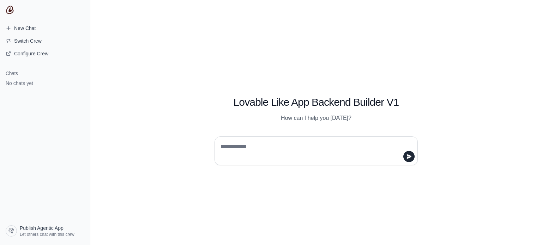 Image resolution: width=542 pixels, height=245 pixels. Describe the element at coordinates (28, 41) in the screenshot. I see `span: Switch Crew` at that location.